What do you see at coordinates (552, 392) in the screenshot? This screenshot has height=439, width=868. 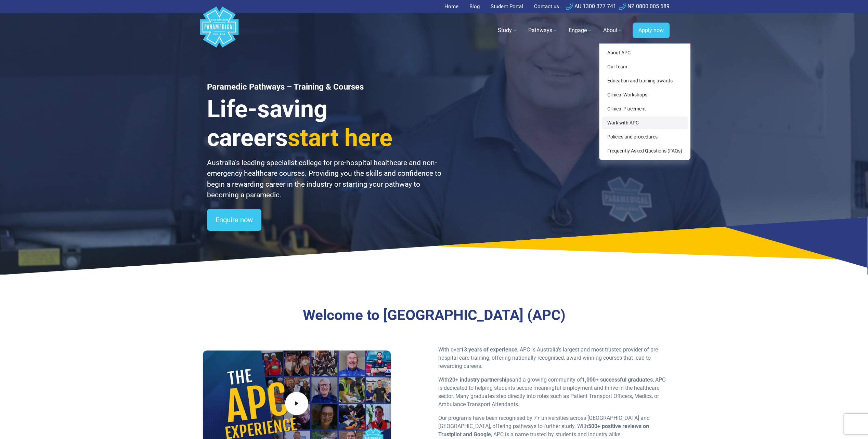 I see `p: With and a growing community of , APC is dedicated to helping students secure meaningful employme...` at bounding box center [552, 392].